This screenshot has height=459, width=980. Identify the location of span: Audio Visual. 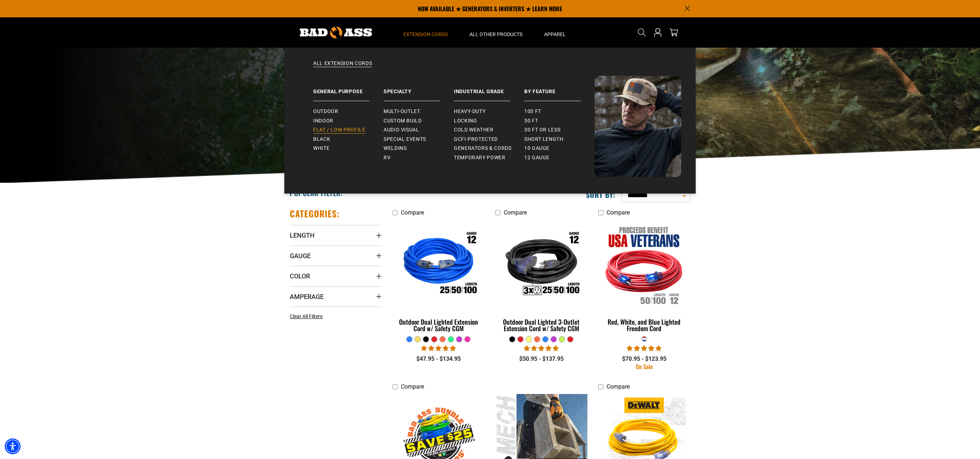
(401, 130).